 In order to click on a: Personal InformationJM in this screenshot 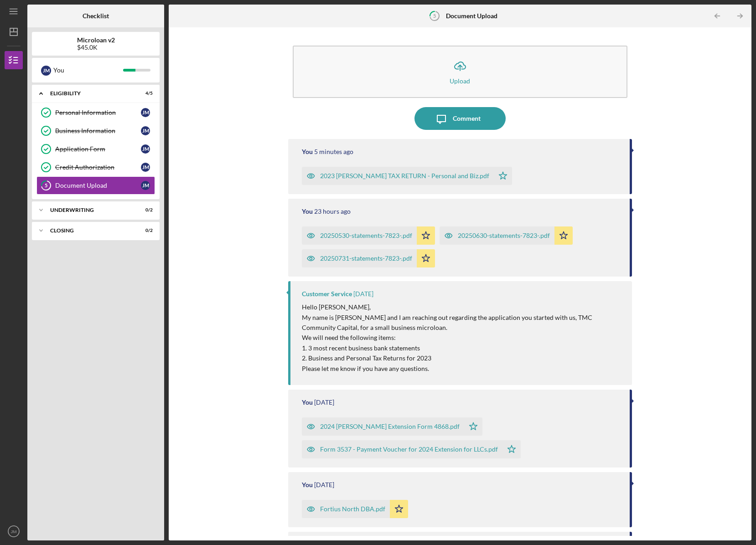, I will do `click(96, 113)`.